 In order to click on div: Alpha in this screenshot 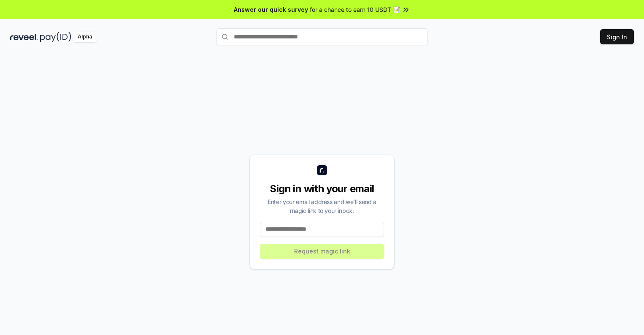, I will do `click(85, 37)`.